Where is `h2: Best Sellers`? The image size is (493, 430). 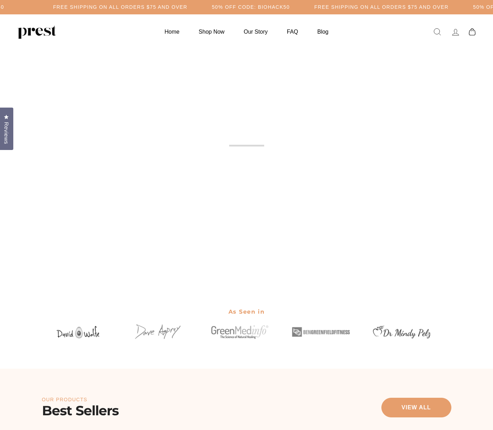
h2: Best Sellers is located at coordinates (81, 410).